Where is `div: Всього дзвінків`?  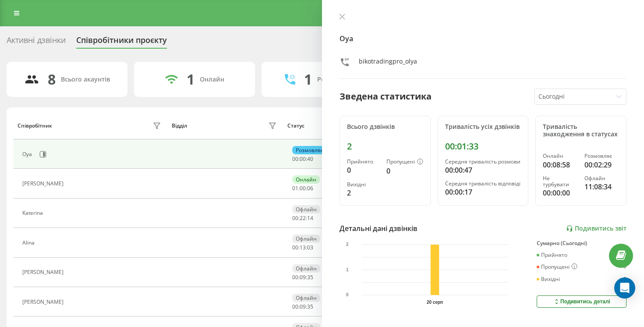 div: Всього дзвінків is located at coordinates (385, 126).